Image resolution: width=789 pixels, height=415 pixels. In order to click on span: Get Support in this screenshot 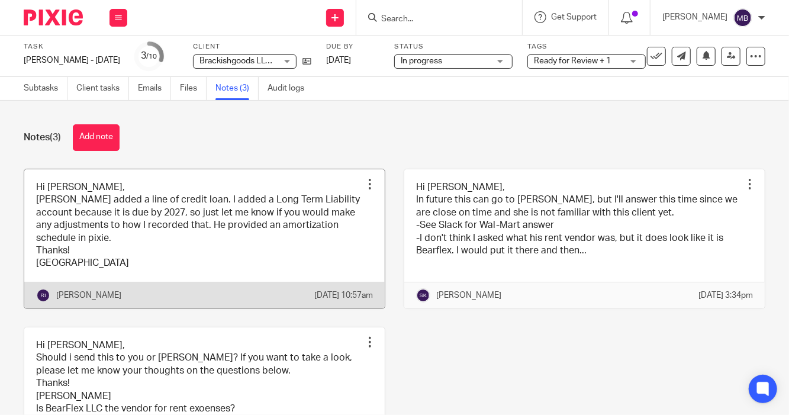, I will do `click(574, 17)`.